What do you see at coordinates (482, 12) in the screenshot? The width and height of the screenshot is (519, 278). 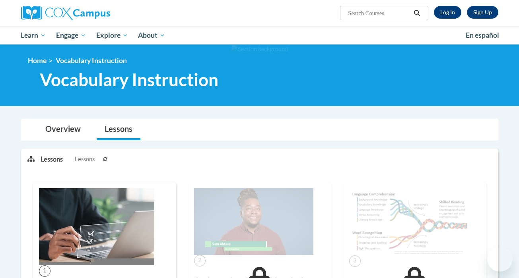 I see `a: Register` at bounding box center [482, 12].